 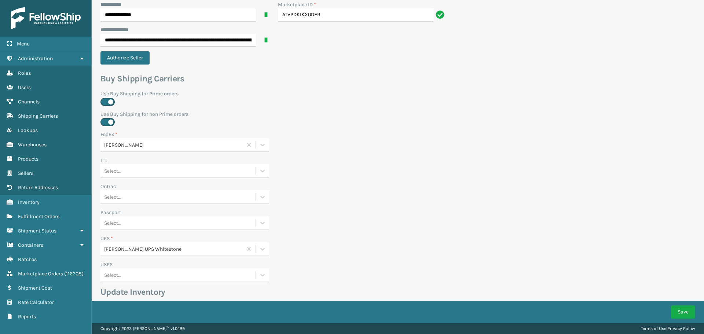 I want to click on span: Users, so click(x=24, y=87).